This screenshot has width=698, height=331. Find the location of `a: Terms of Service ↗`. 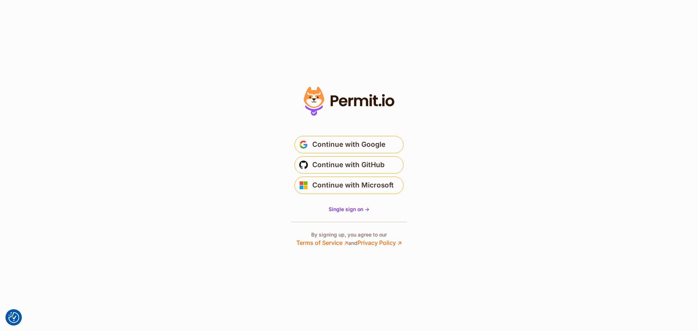

a: Terms of Service ↗ is located at coordinates (322, 243).